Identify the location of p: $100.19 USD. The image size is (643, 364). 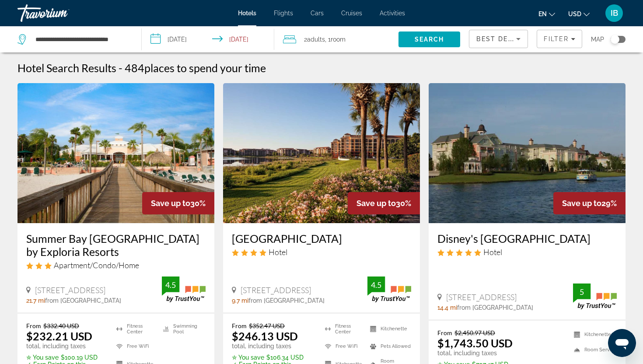
(66, 357).